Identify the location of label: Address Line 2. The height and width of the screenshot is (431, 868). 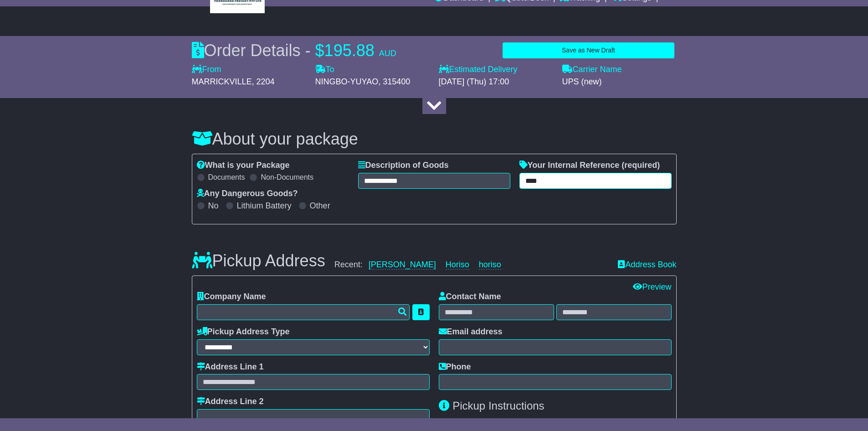
(230, 401).